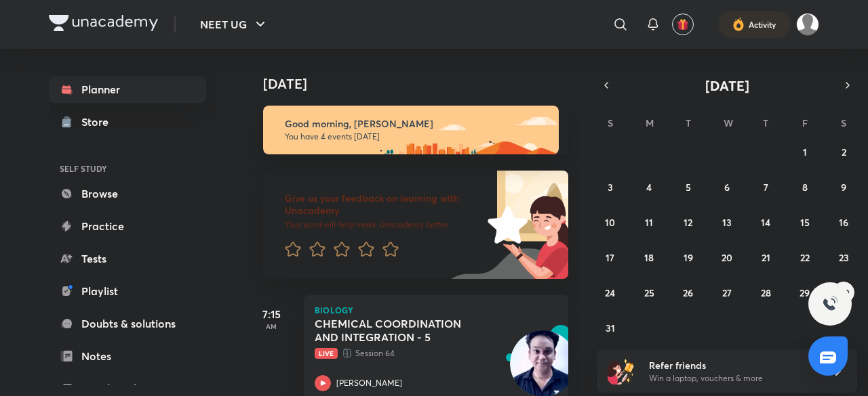  I want to click on button: August 22, 2025, so click(805, 257).